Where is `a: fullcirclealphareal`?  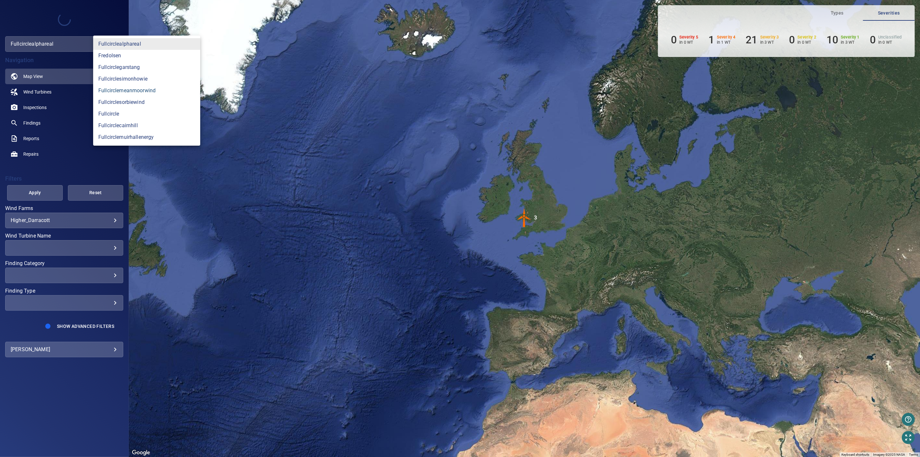 a: fullcirclealphareal is located at coordinates (146, 44).